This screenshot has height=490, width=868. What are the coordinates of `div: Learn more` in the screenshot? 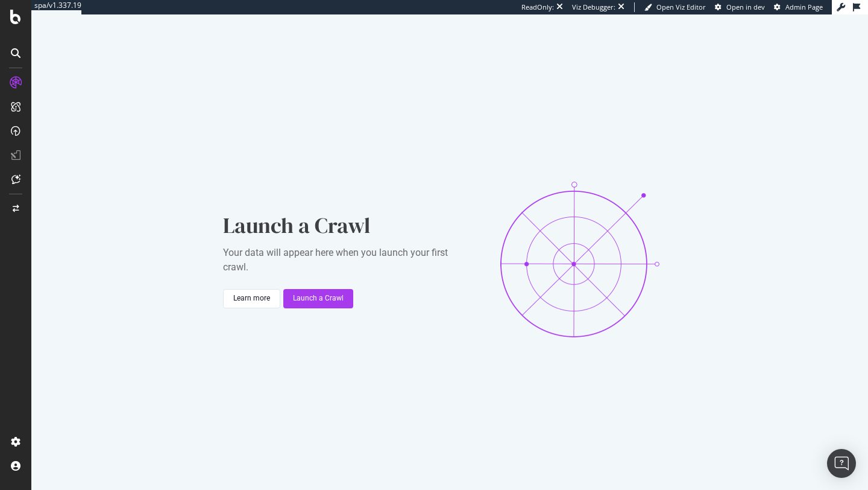 It's located at (251, 297).